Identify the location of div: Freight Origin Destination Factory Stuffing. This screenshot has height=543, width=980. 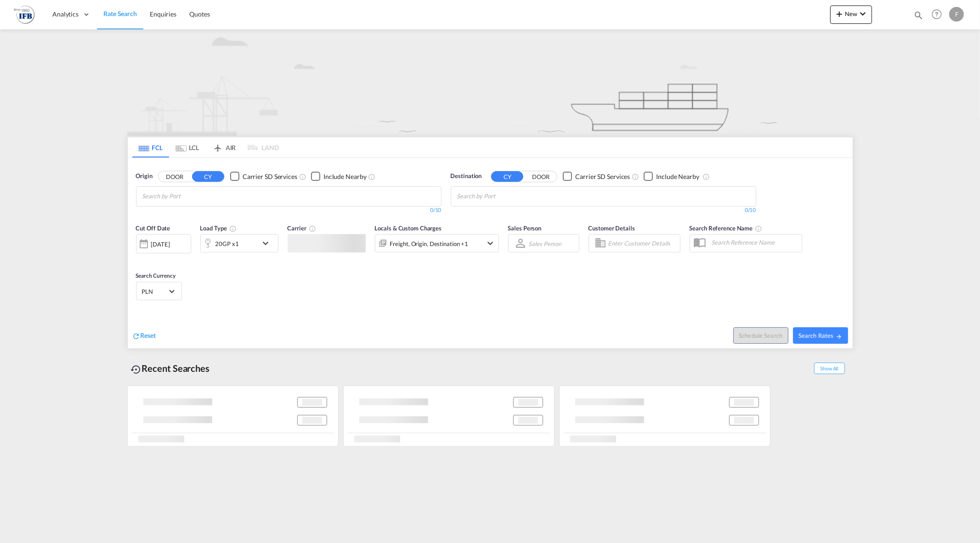
(429, 244).